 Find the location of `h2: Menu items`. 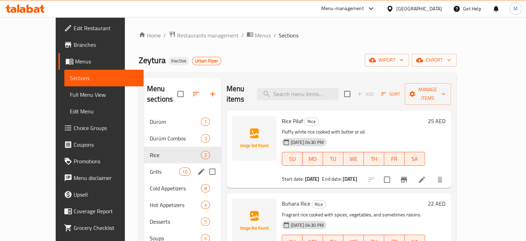

h2: Menu items is located at coordinates (238, 94).